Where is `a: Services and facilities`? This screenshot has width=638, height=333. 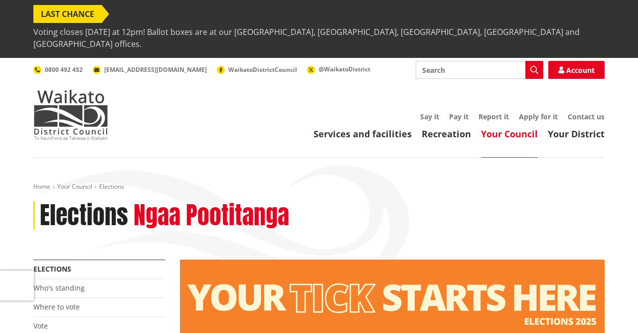
a: Services and facilities is located at coordinates (363, 134).